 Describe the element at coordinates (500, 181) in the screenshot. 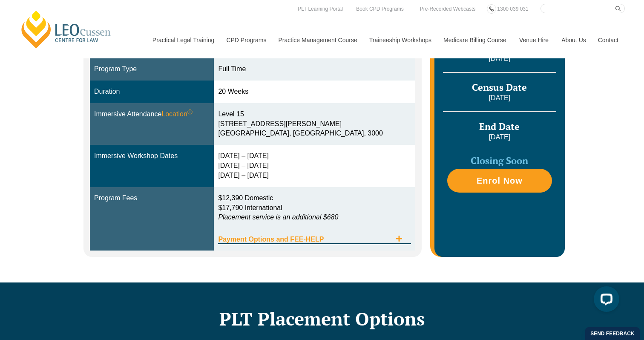

I see `span: Enrol Now` at that location.